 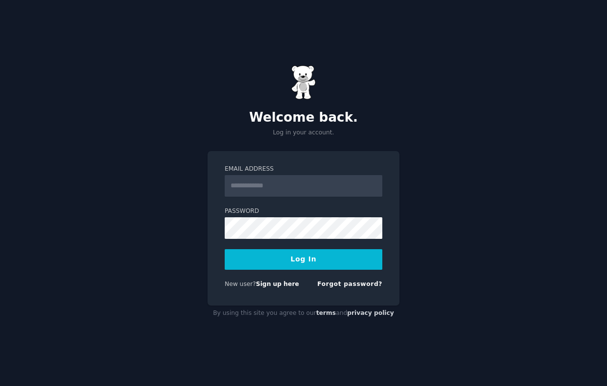 I want to click on div: By using this site you agree to our and, so click(x=304, y=313).